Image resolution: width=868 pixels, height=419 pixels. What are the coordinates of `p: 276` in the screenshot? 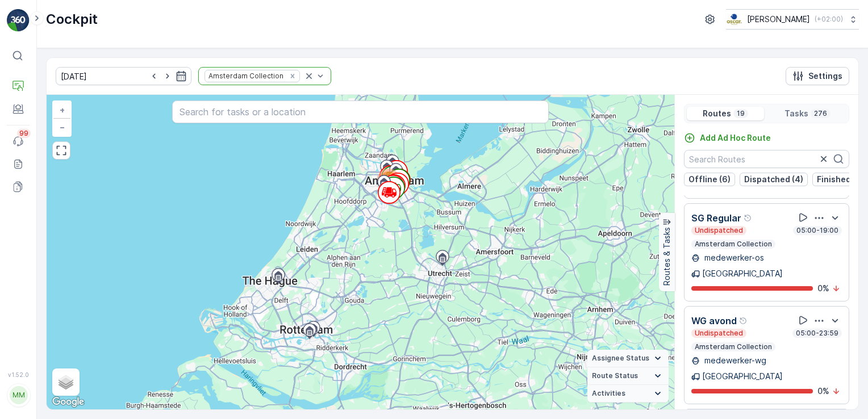 It's located at (821, 113).